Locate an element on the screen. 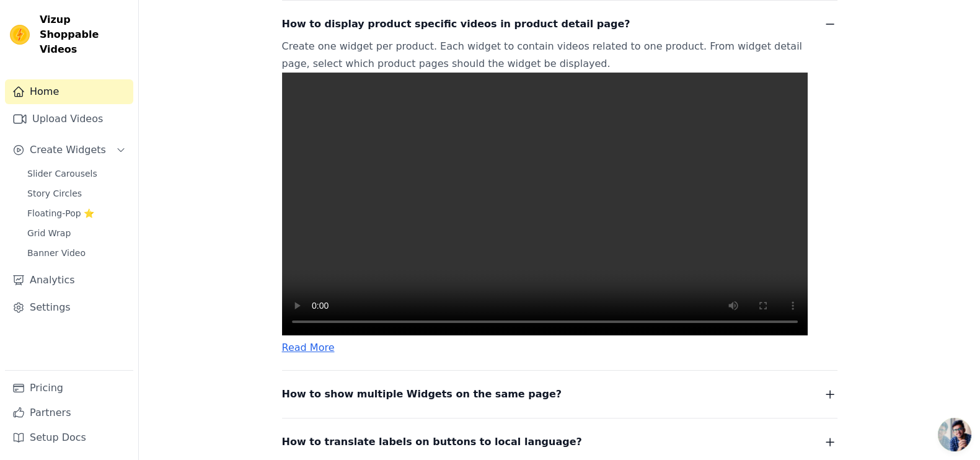 Image resolution: width=980 pixels, height=460 pixels. a: Partners is located at coordinates (69, 413).